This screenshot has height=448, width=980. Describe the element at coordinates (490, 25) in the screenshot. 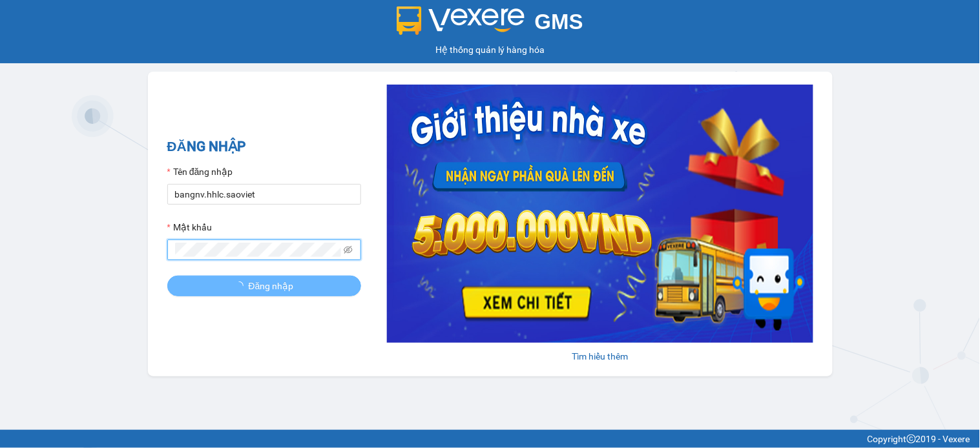

I see `a: GMS` at that location.